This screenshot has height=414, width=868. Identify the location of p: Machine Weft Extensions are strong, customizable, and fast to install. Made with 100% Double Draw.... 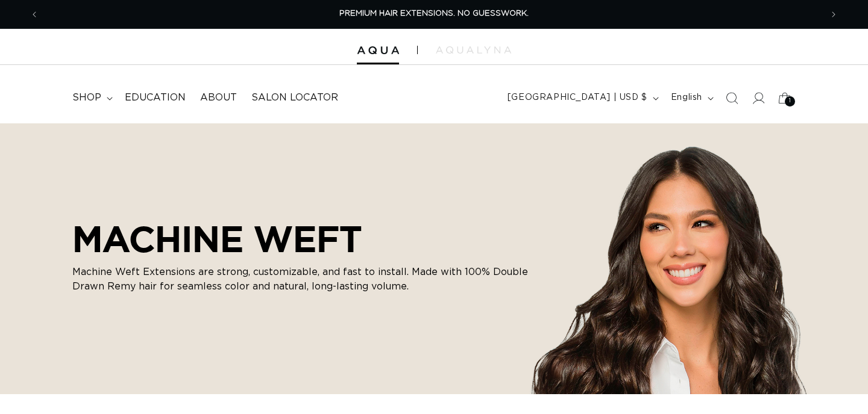
(302, 280).